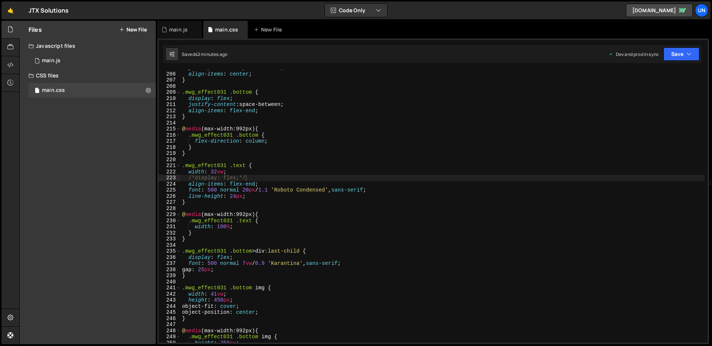 The height and width of the screenshot is (346, 712). I want to click on h2: Files, so click(35, 30).